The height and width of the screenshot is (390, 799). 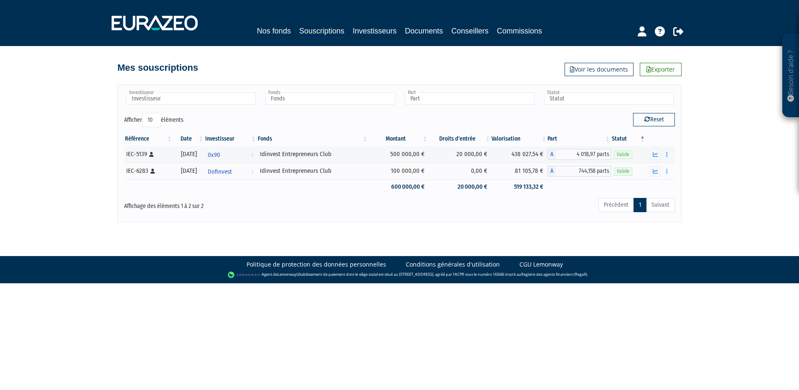 I want to click on a: Conseillers, so click(x=470, y=31).